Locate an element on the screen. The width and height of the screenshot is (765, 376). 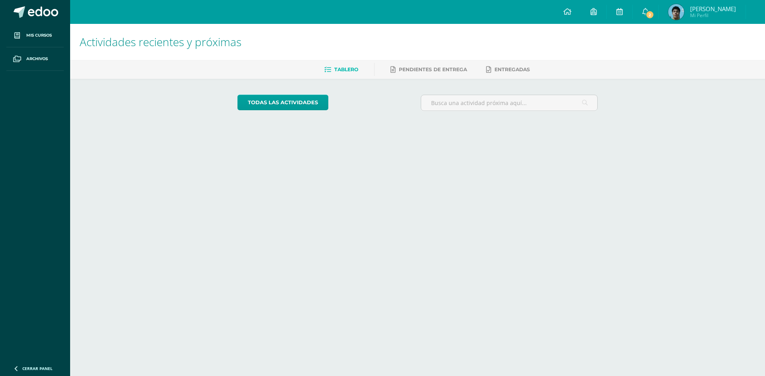
span: Pendientes de entrega is located at coordinates (433, 69).